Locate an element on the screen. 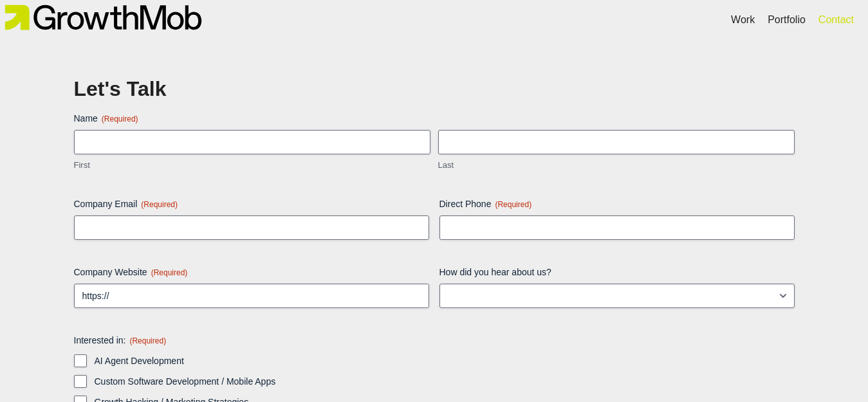 Image resolution: width=868 pixels, height=402 pixels. nav: Main nav is located at coordinates (793, 20).